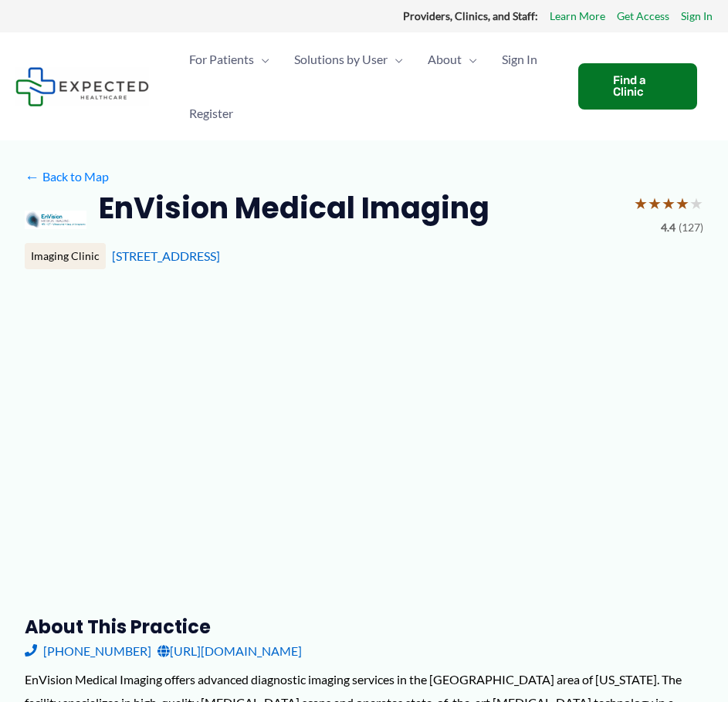 The width and height of the screenshot is (728, 702). What do you see at coordinates (364, 627) in the screenshot?
I see `h3: About this practice` at bounding box center [364, 627].